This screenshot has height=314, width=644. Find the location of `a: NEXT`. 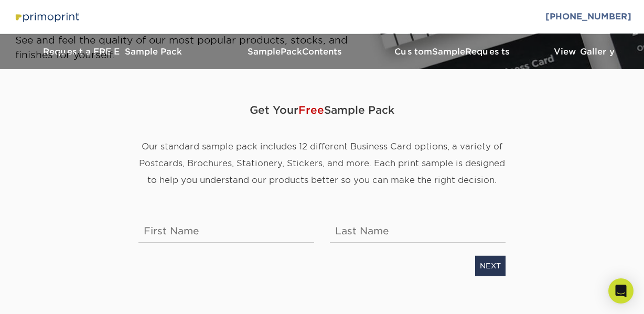

a: NEXT is located at coordinates (491, 266).